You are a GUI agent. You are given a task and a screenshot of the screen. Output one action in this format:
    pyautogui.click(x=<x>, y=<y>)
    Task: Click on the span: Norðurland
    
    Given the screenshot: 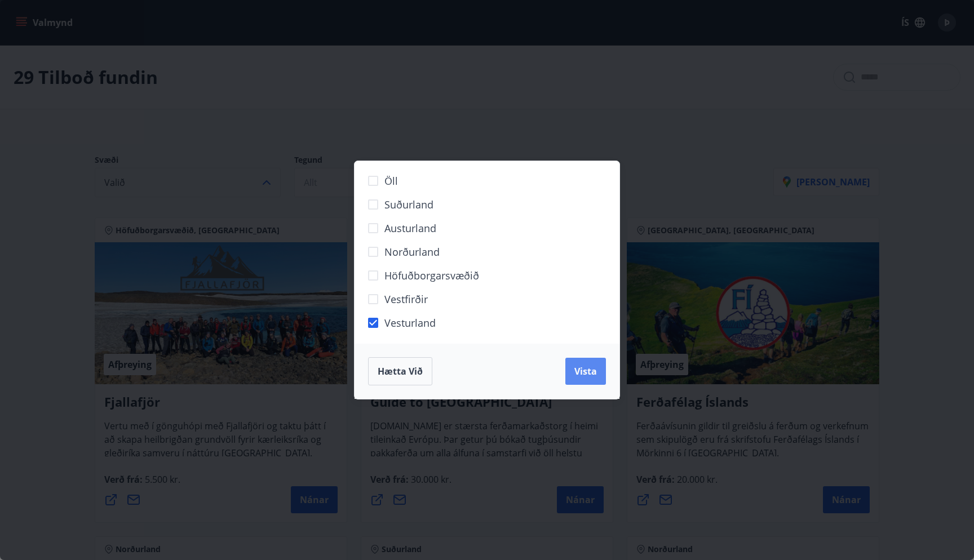 What is the action you would take?
    pyautogui.click(x=412, y=252)
    